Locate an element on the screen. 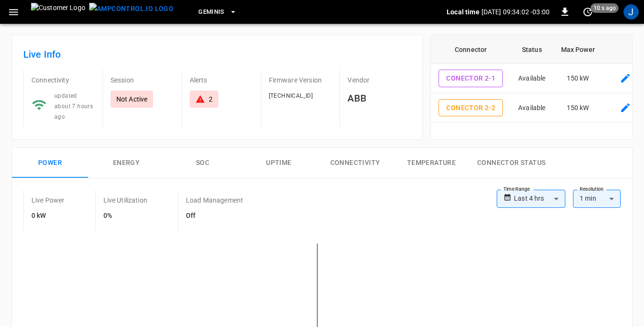 The image size is (644, 327). button: Connector Status is located at coordinates (511, 163).